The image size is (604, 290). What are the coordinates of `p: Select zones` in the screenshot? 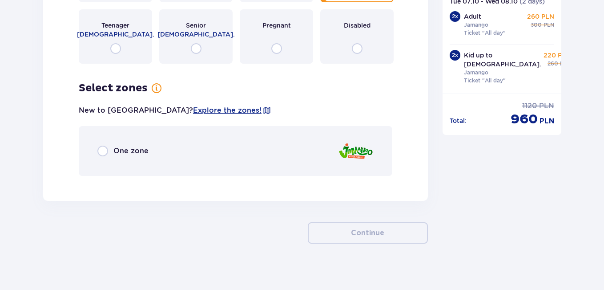 It's located at (113, 88).